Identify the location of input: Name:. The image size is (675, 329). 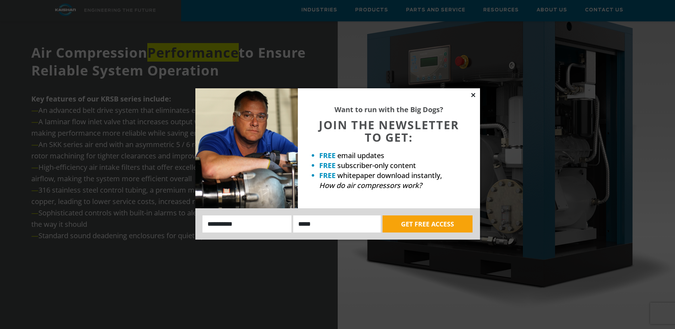
(247, 224).